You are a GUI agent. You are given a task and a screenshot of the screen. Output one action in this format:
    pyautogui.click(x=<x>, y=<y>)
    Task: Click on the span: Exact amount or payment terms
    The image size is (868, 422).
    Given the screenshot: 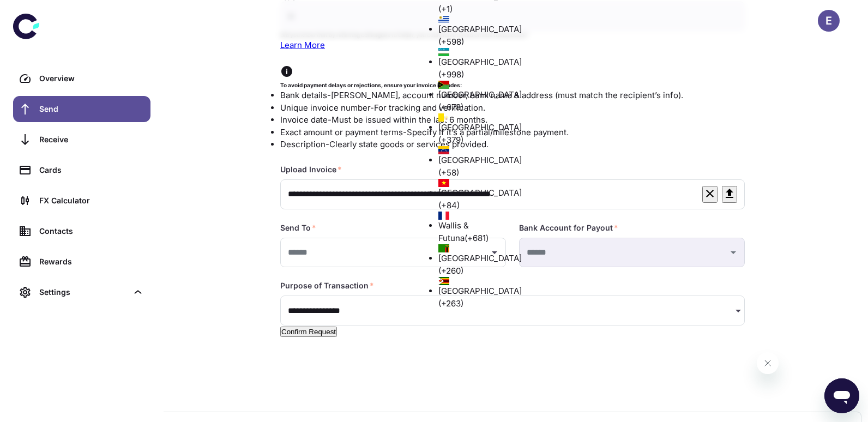 What is the action you would take?
    pyautogui.click(x=342, y=132)
    